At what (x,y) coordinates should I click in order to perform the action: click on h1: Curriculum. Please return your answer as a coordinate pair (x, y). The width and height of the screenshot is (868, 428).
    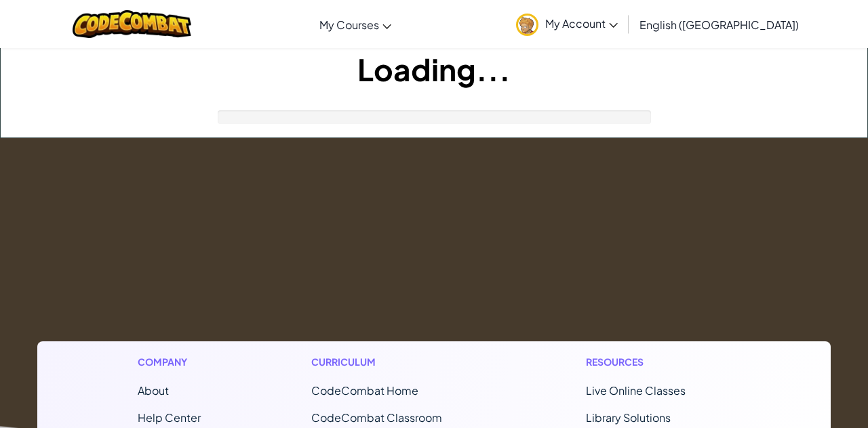
    Looking at the image, I should click on (393, 362).